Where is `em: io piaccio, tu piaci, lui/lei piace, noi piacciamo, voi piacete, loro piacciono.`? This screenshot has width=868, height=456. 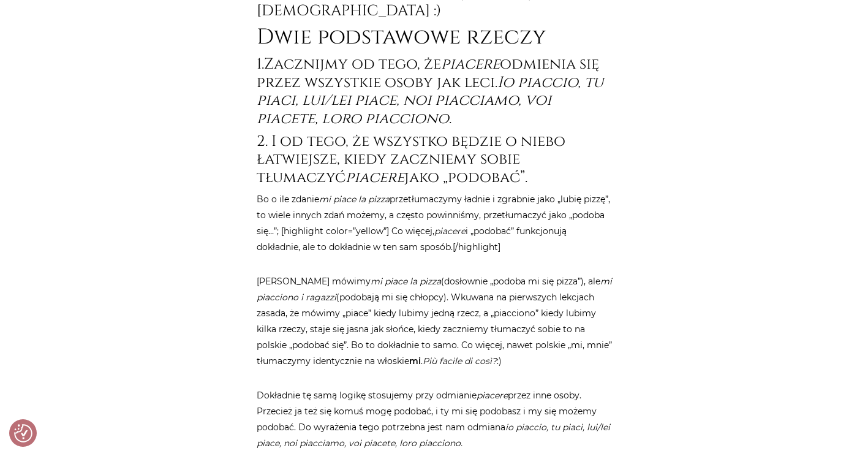
em: io piaccio, tu piaci, lui/lei piace, noi piacciamo, voi piacete, loro piacciono. is located at coordinates (433, 435).